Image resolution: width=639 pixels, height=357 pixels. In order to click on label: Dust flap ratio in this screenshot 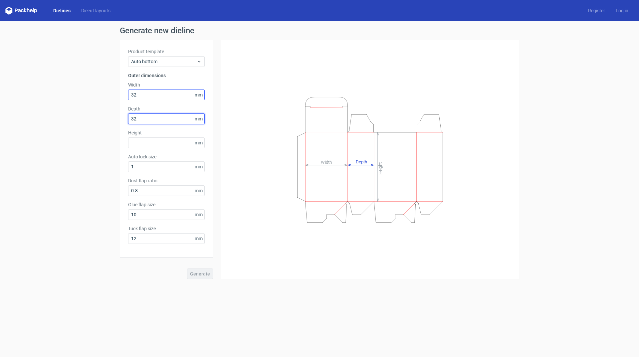, I will do `click(166, 181)`.